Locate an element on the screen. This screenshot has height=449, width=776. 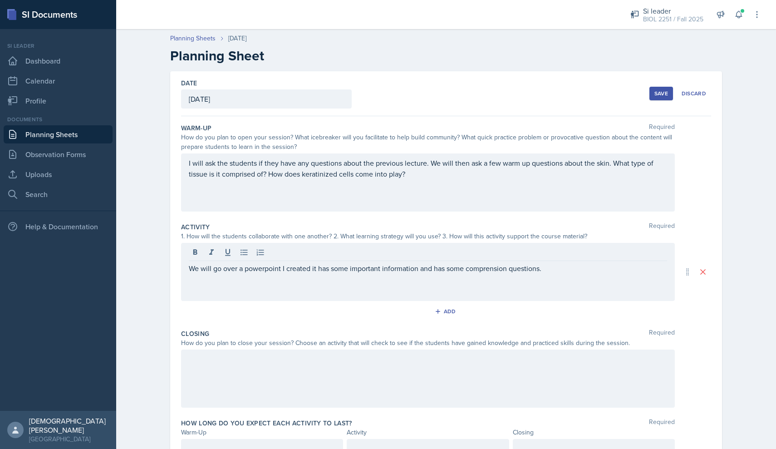
a: Observation Forms is located at coordinates (58, 154).